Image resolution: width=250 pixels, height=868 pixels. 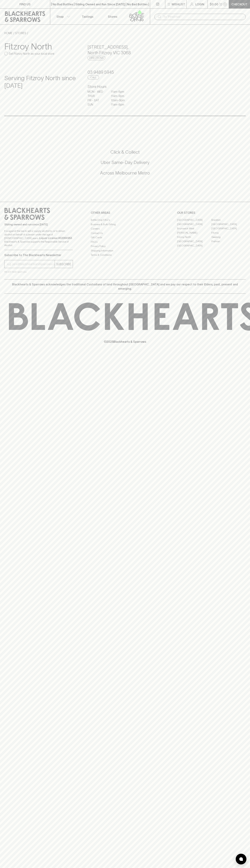 What do you see at coordinates (112, 17) in the screenshot?
I see `p: Stores` at bounding box center [112, 17].